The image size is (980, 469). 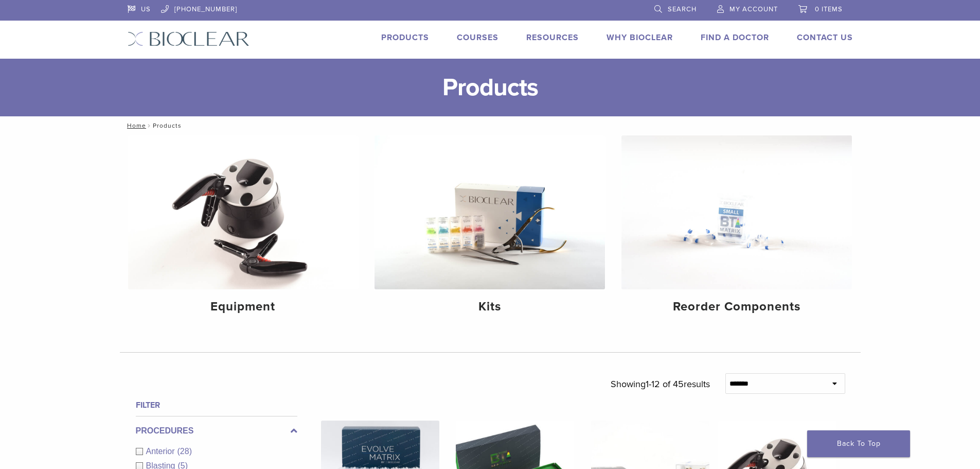 I want to click on a: Find A Doctor, so click(x=735, y=37).